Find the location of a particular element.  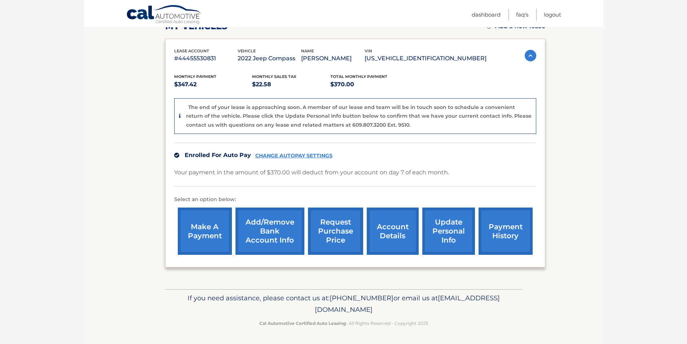

p: 2022 Jeep Compass is located at coordinates (269, 58).